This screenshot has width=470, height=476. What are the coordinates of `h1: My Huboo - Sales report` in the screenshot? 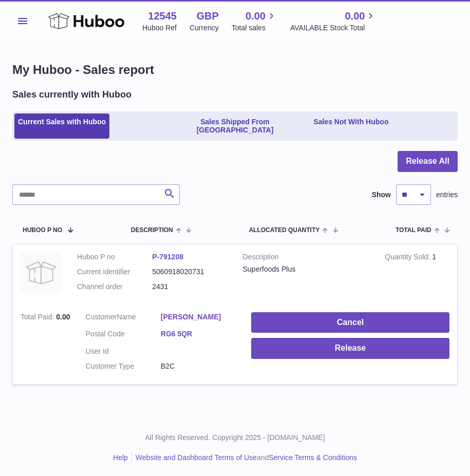 It's located at (235, 70).